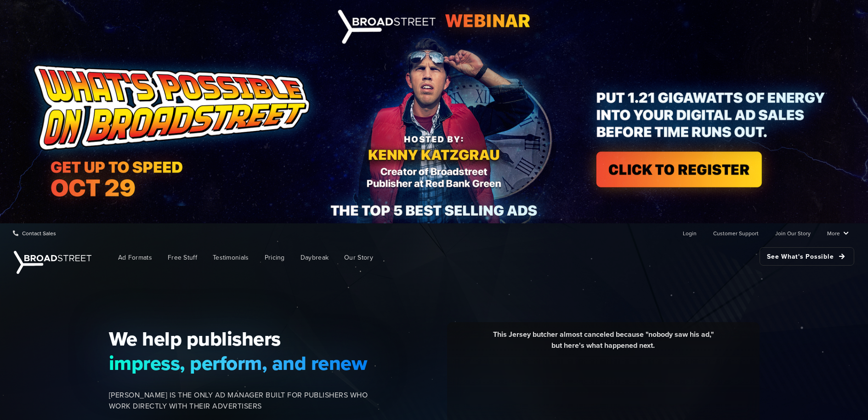 The height and width of the screenshot is (420, 868). What do you see at coordinates (690, 233) in the screenshot?
I see `a: Login` at bounding box center [690, 233].